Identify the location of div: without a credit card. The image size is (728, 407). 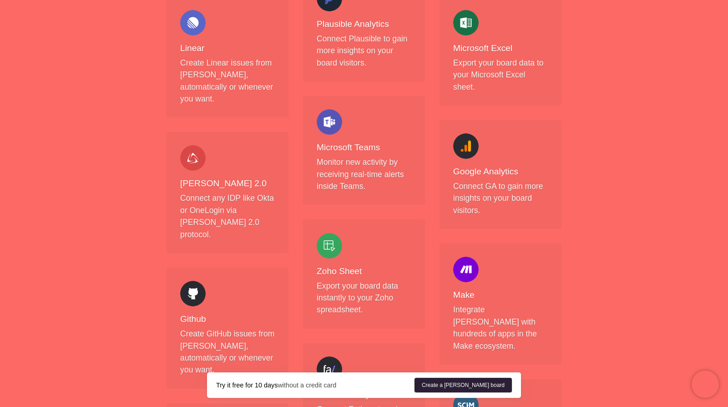
(316, 385).